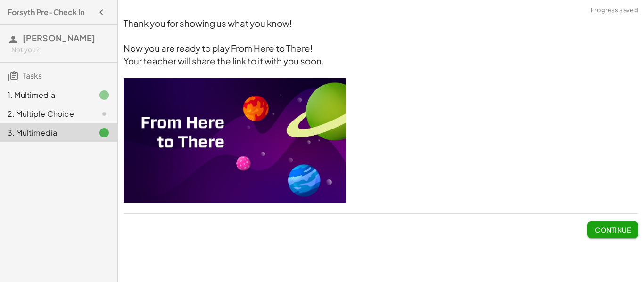  What do you see at coordinates (235, 141) in the screenshot?
I see `img: 0186a6281d6835875bfd5d65a1e6d29c758b852ccbe572c90b809493d3b85746.jpeg` at bounding box center [235, 141].